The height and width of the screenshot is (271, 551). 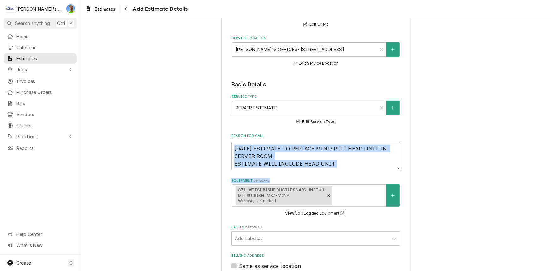 I want to click on label: Reason For Call, so click(x=316, y=136).